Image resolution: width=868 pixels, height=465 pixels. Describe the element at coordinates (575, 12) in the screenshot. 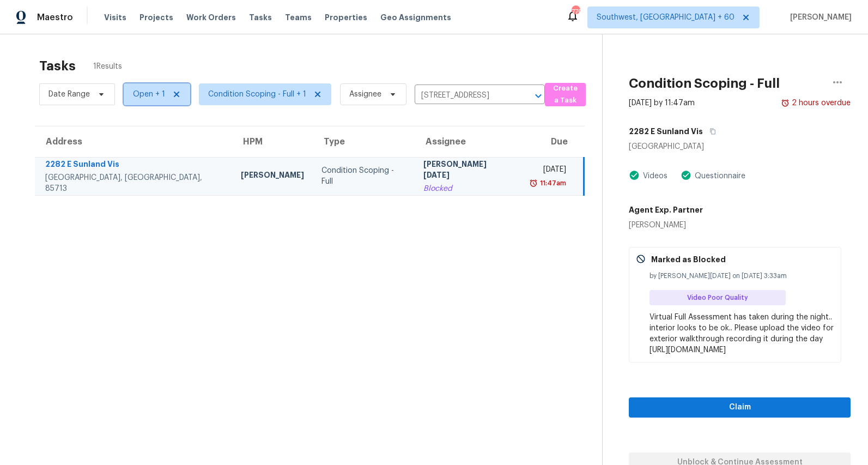

I see `div: 779` at that location.